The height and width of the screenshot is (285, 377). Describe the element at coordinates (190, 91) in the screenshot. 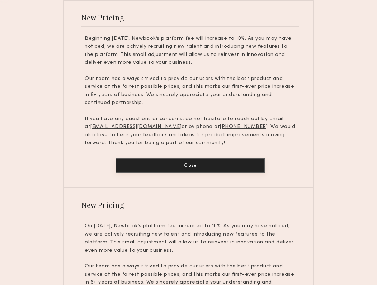

I see `p: Our team has always strived to provide our users with the best product and service at the fairest...` at that location.